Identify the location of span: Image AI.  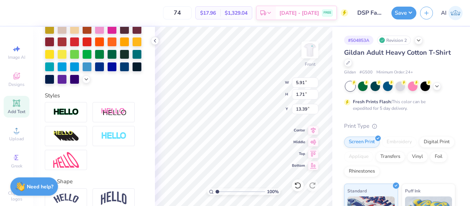
(17, 57).